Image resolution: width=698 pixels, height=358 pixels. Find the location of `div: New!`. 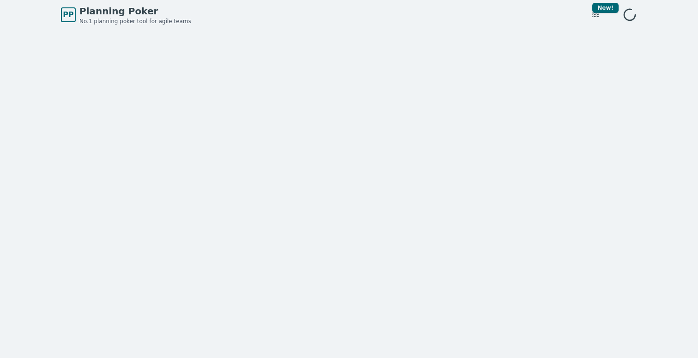

div: New! is located at coordinates (606, 8).